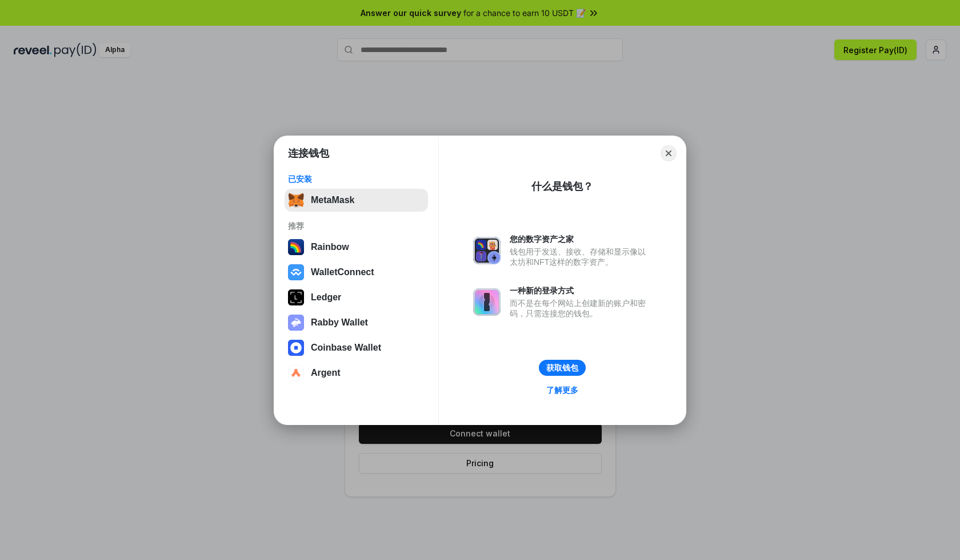 This screenshot has width=960, height=560. I want to click on button: WalletConnect, so click(356, 272).